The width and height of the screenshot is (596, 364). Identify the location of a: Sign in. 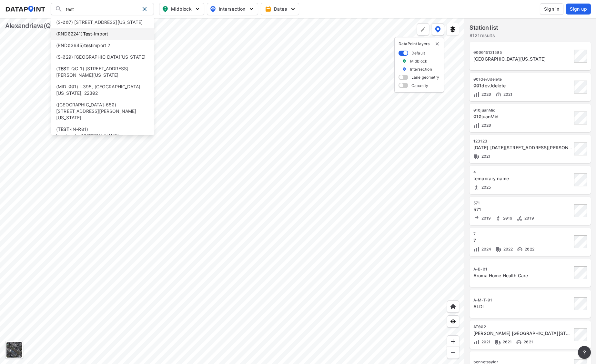
(552, 9).